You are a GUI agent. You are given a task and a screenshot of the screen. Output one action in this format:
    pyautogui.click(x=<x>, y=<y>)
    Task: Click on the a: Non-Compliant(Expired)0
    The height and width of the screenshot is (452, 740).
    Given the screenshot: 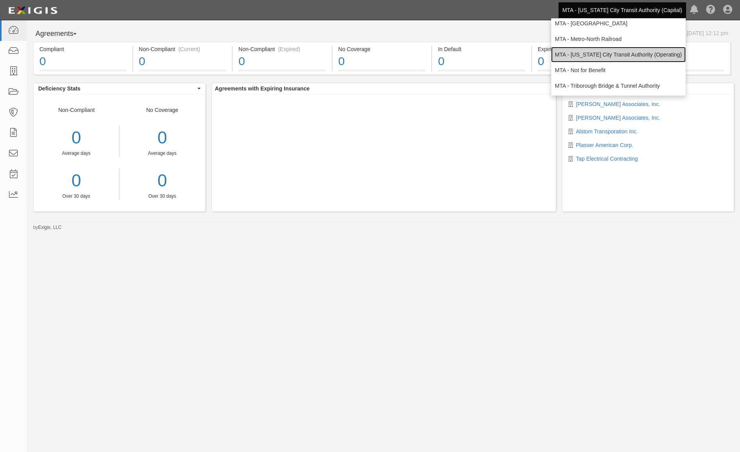 What is the action you would take?
    pyautogui.click(x=282, y=73)
    